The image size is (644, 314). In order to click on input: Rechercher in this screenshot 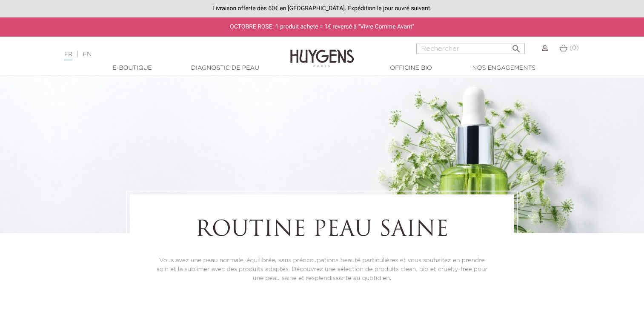, I will do `click(470, 49)`.